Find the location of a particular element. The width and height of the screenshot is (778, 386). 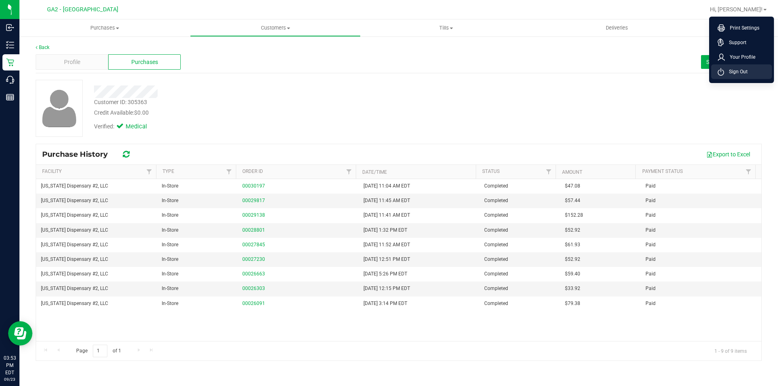

span: Profile is located at coordinates (72, 62).